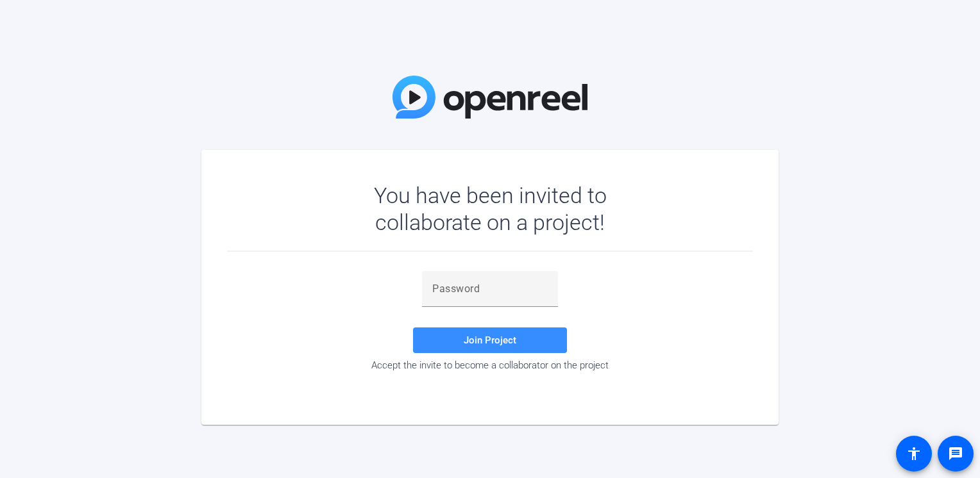  Describe the element at coordinates (490, 209) in the screenshot. I see `div: You have been invited to collaborate on a project!` at that location.